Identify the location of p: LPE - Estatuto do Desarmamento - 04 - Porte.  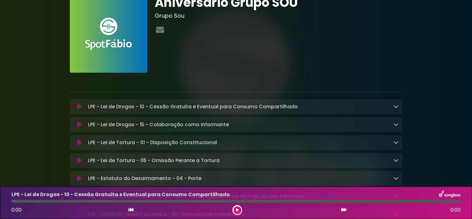
(145, 178).